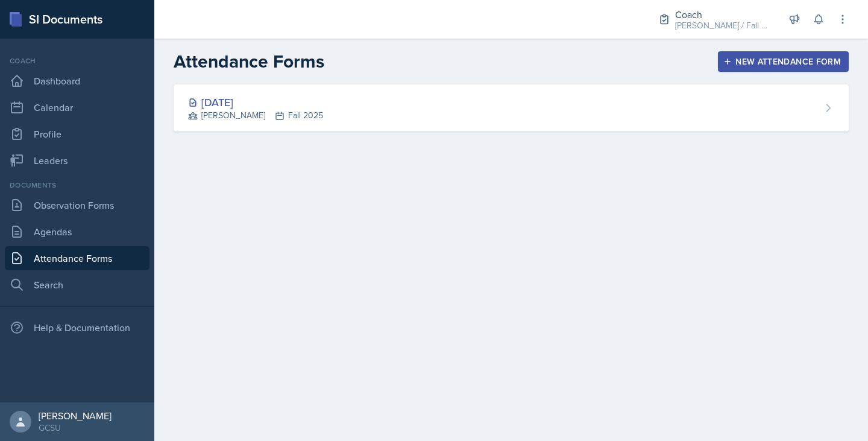 The image size is (868, 441). I want to click on a: Calendar, so click(77, 107).